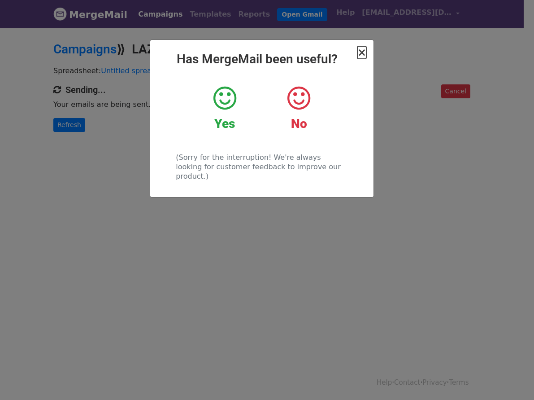  I want to click on a: Yes, so click(225, 108).